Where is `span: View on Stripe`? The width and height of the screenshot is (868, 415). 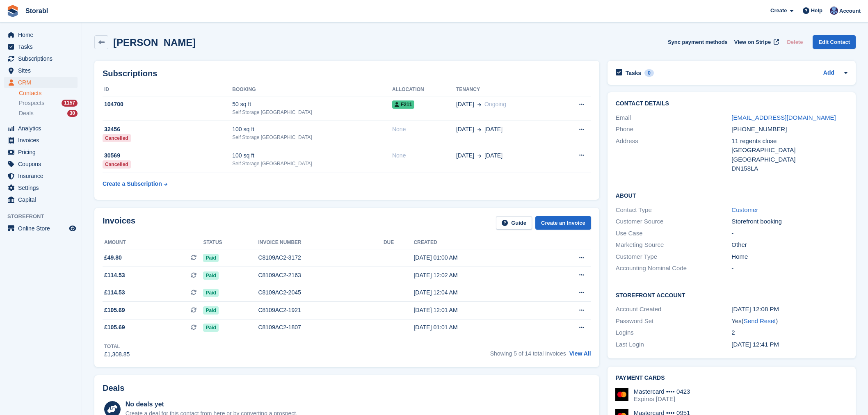 span: View on Stripe is located at coordinates (752, 42).